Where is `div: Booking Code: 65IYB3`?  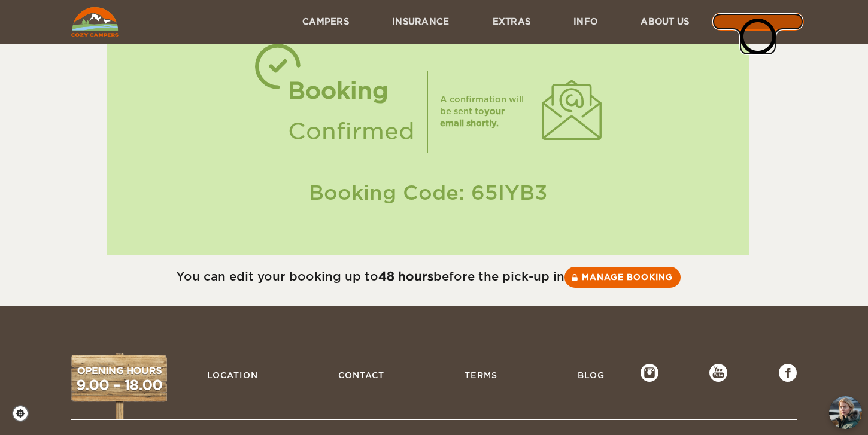
div: Booking Code: 65IYB3 is located at coordinates (428, 192).